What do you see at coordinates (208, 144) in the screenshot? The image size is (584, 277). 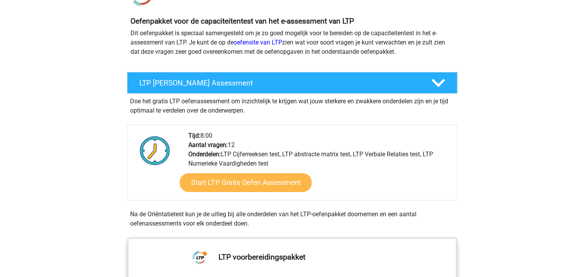 I see `b: Aantal vragen:` at bounding box center [208, 144].